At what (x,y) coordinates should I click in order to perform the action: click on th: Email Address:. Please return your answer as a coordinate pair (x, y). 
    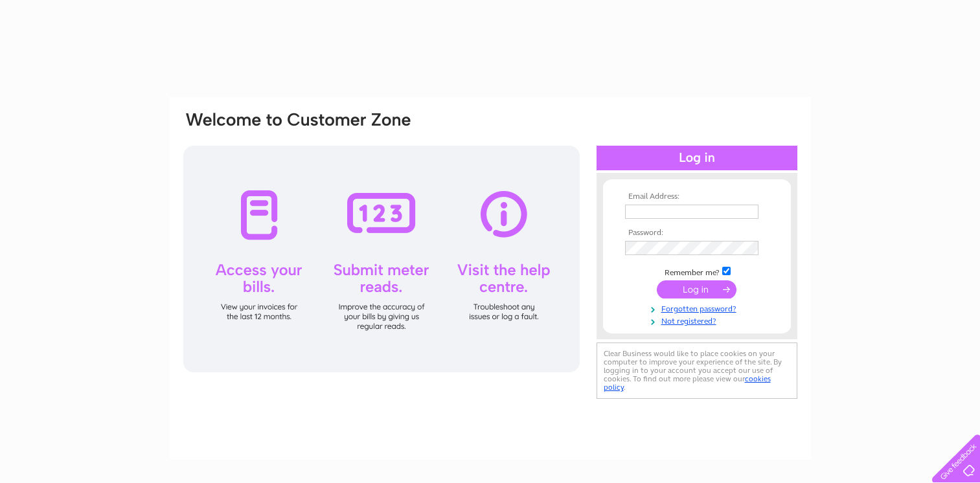
    Looking at the image, I should click on (697, 197).